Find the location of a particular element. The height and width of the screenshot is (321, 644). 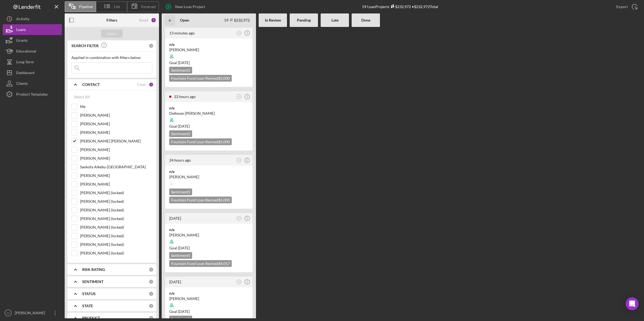

span: Pipeline is located at coordinates (86, 7).